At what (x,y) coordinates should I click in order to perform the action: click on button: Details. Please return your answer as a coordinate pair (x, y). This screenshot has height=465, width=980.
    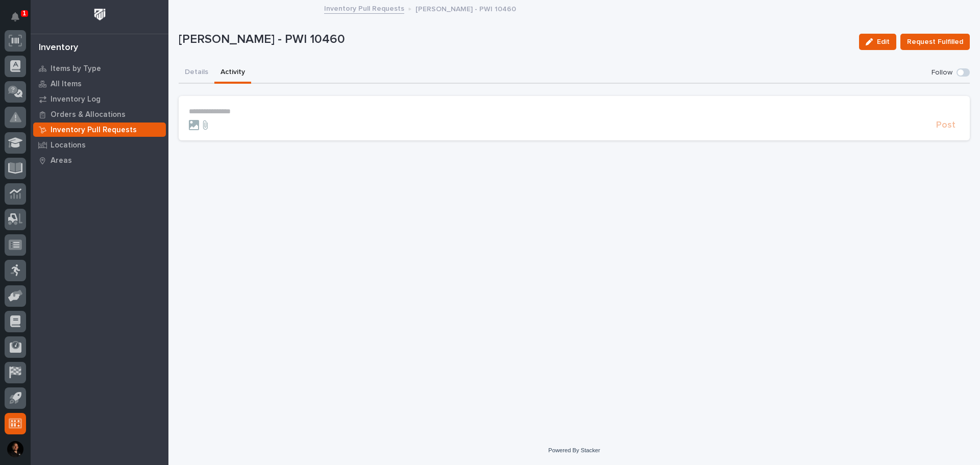
    Looking at the image, I should click on (197, 73).